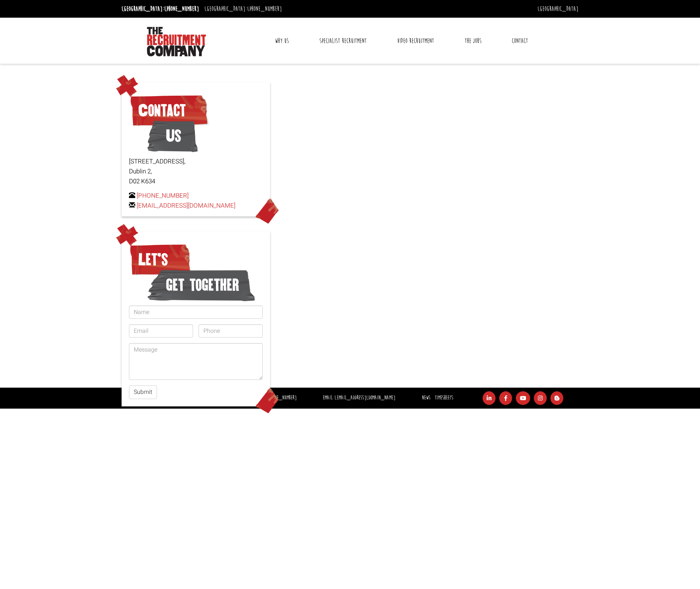 The image size is (700, 589). What do you see at coordinates (343, 40) in the screenshot?
I see `a: Specialist Recruitment` at bounding box center [343, 40].